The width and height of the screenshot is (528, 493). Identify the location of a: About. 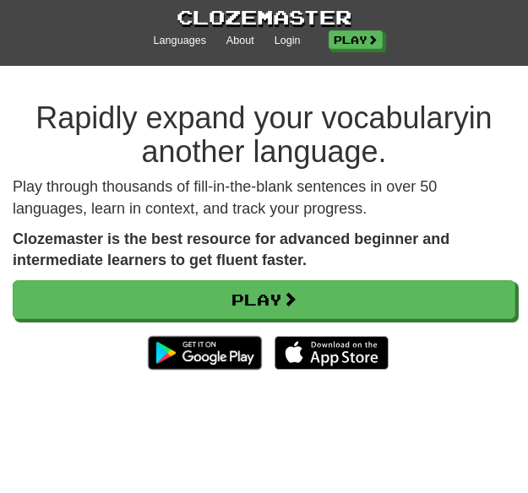
(240, 41).